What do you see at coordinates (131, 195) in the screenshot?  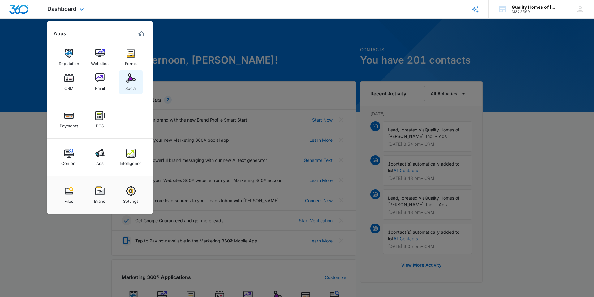 I see `a: Settings` at bounding box center [131, 195].